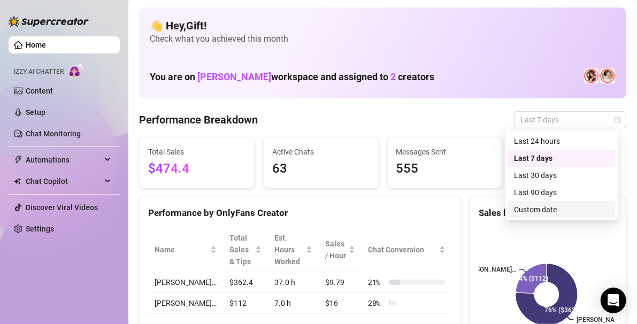  Describe the element at coordinates (64, 160) in the screenshot. I see `span: Automations` at that location.